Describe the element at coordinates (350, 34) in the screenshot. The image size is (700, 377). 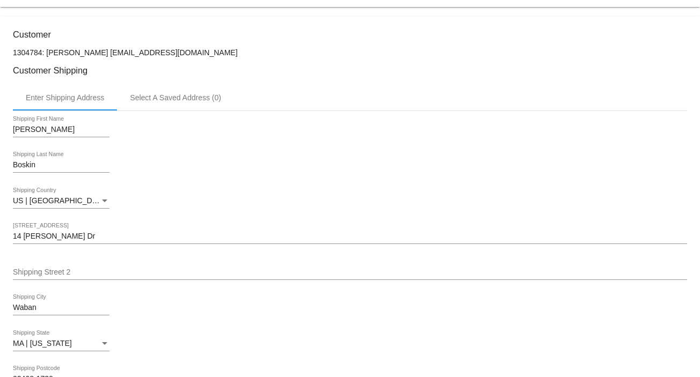
I see `h3: Customer` at that location.